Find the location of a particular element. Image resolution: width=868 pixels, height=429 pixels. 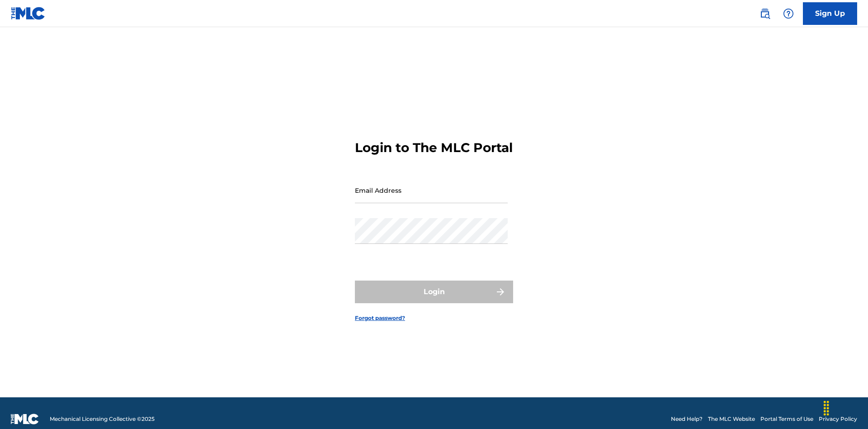

span: Mechanical Licensing Collective © 2025 is located at coordinates (102, 419).